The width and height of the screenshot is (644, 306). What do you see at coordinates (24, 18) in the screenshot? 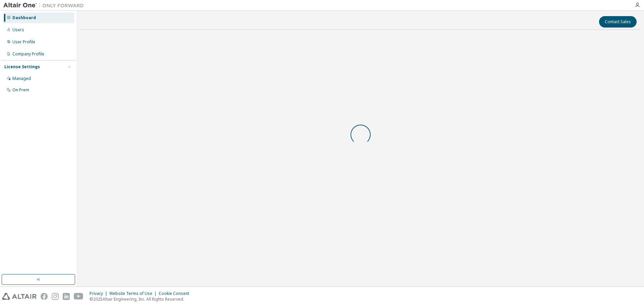
I see `div: Dashboard` at bounding box center [24, 18].